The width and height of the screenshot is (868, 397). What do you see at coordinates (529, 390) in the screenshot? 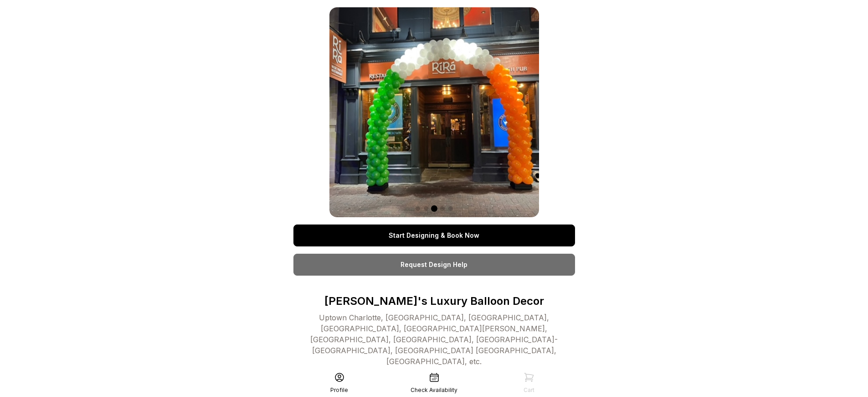
I see `div: Cart` at bounding box center [529, 390].